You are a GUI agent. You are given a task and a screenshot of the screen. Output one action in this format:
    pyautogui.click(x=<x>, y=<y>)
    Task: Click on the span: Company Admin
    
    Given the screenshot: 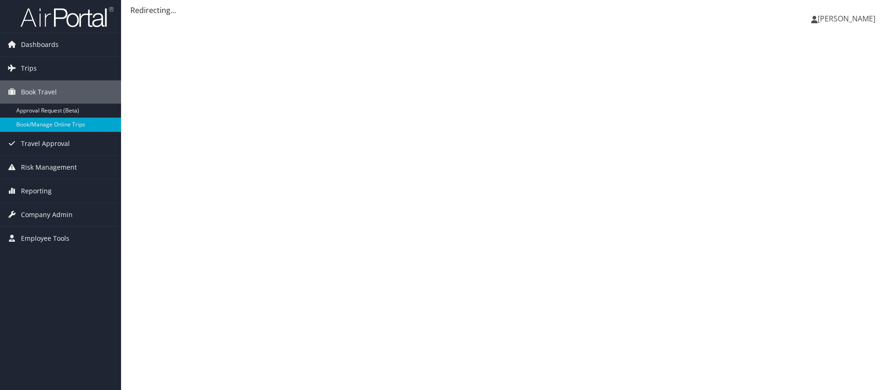 What is the action you would take?
    pyautogui.click(x=47, y=215)
    